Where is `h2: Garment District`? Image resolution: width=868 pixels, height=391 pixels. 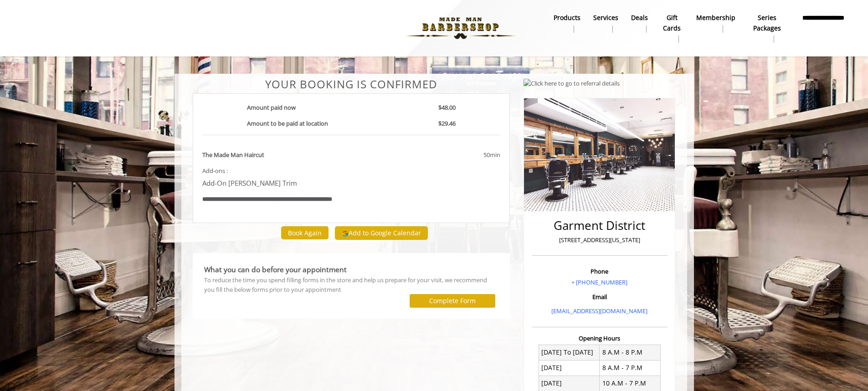 h2: Garment District is located at coordinates (600, 225).